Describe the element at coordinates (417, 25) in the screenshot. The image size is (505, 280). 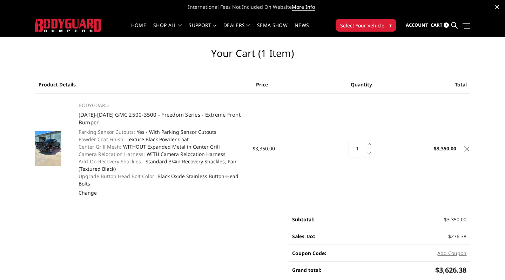
I see `span: Account` at that location.